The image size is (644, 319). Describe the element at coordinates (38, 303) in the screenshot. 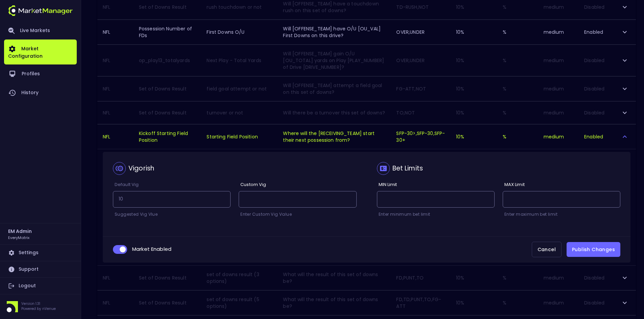

I see `p: Version 1.31` at that location.